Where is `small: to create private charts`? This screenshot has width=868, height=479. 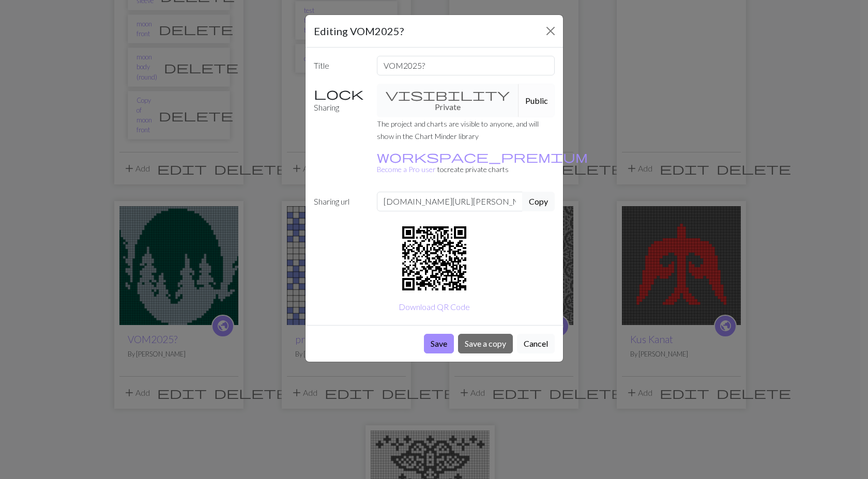 small: to create private charts is located at coordinates (482, 163).